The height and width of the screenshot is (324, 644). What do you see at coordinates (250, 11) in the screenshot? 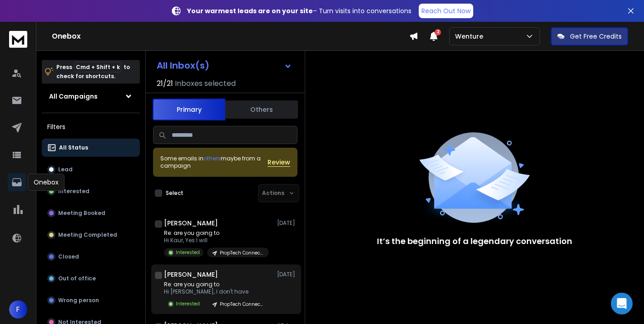
I see `strong: Your warmest leads are on your site` at bounding box center [250, 11].